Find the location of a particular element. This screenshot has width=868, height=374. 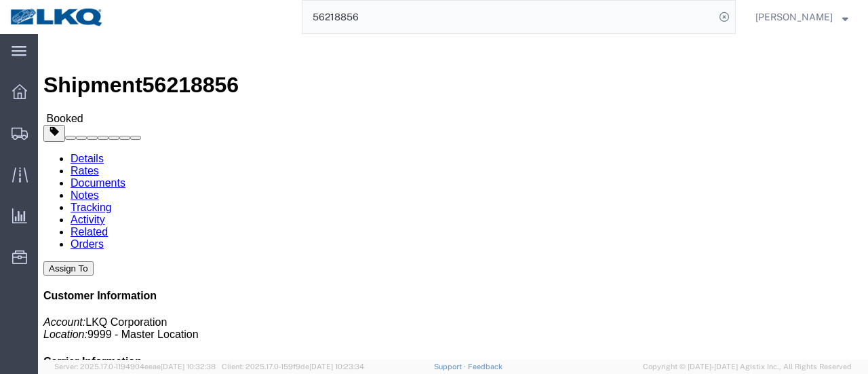

a: Feedback is located at coordinates (485, 366).